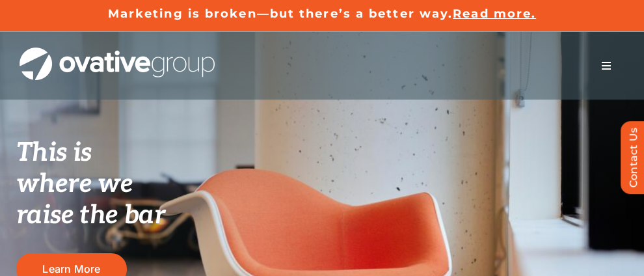 The image size is (644, 276). What do you see at coordinates (90, 200) in the screenshot?
I see `span: where we raise the bar` at bounding box center [90, 200].